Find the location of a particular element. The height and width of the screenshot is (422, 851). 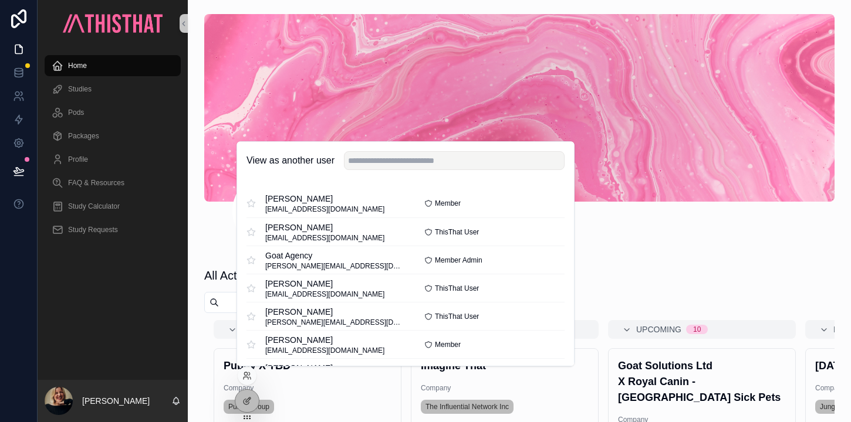

span: FAQ & Resources is located at coordinates (96, 183).